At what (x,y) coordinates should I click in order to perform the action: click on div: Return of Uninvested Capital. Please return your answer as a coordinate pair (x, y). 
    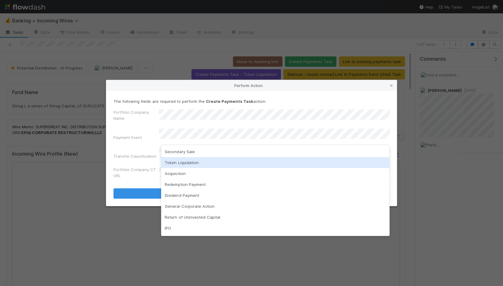
    Looking at the image, I should click on (275, 217).